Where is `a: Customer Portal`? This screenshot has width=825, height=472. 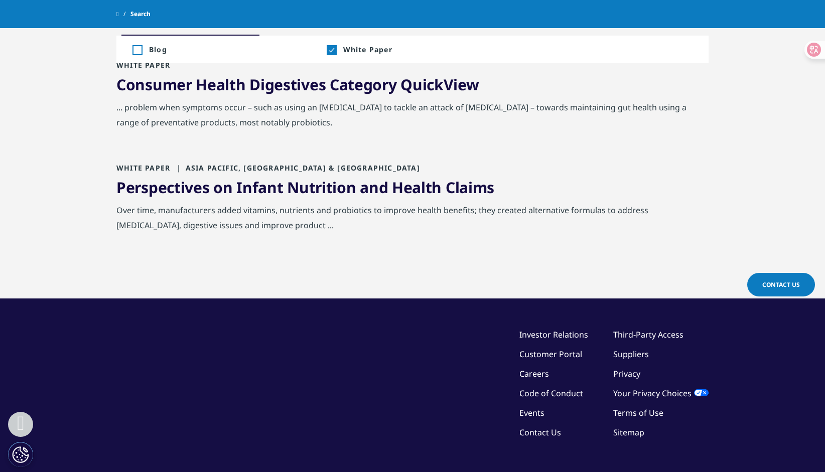 a: Customer Portal is located at coordinates (551, 354).